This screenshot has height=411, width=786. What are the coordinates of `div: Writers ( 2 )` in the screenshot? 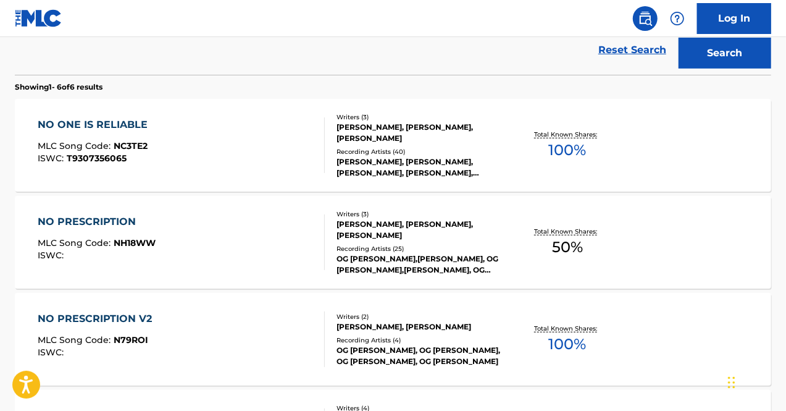 It's located at (420, 316).